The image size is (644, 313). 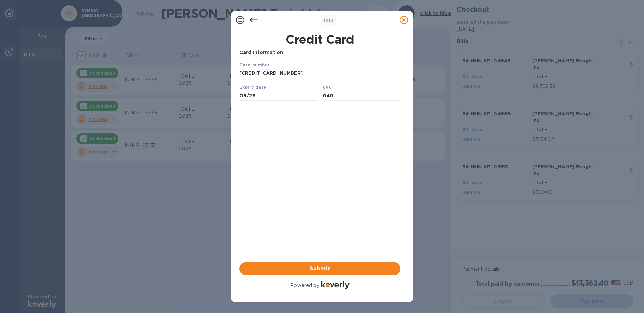 What do you see at coordinates (122, 34) in the screenshot?
I see `input: Enter secure code` at bounding box center [122, 34].